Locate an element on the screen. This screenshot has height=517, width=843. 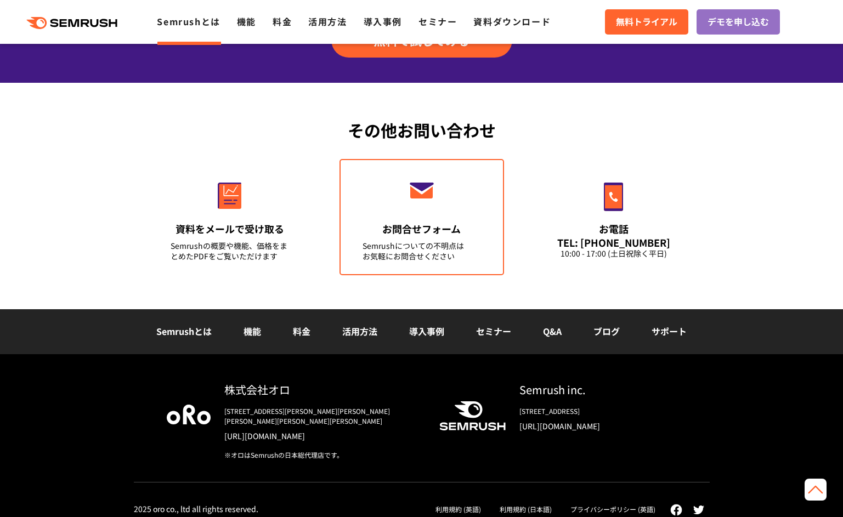
a: 利用規約 (英語) is located at coordinates (458, 509).